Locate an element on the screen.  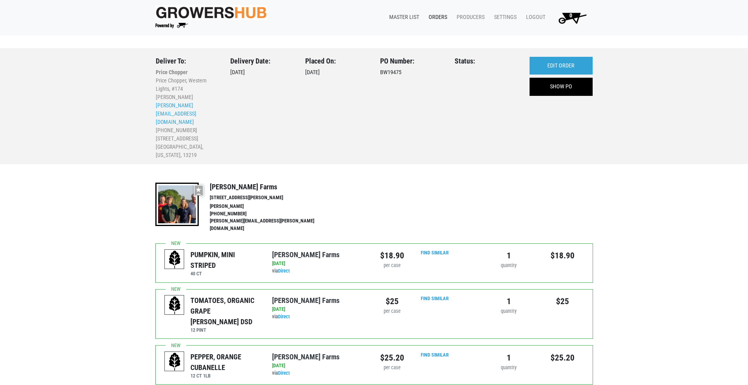
a: 0 is located at coordinates (571, 18).